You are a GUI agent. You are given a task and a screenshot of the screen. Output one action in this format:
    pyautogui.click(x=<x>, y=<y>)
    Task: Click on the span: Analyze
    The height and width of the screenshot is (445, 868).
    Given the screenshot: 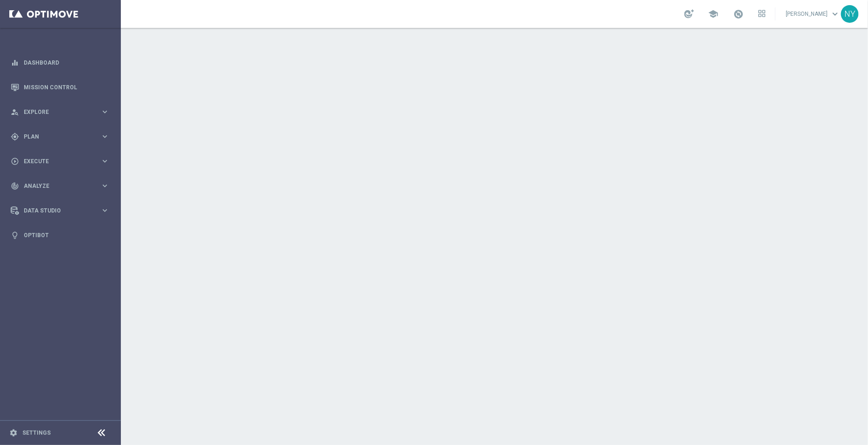 What is the action you would take?
    pyautogui.click(x=62, y=186)
    